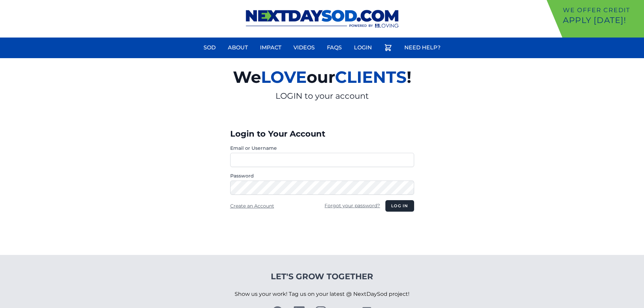  I want to click on h2: We our !, so click(322, 77).